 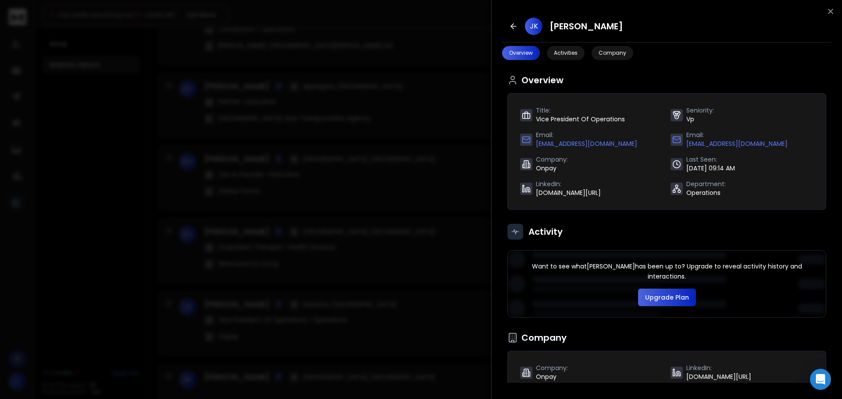 I want to click on span: Last Seen :, so click(x=710, y=160).